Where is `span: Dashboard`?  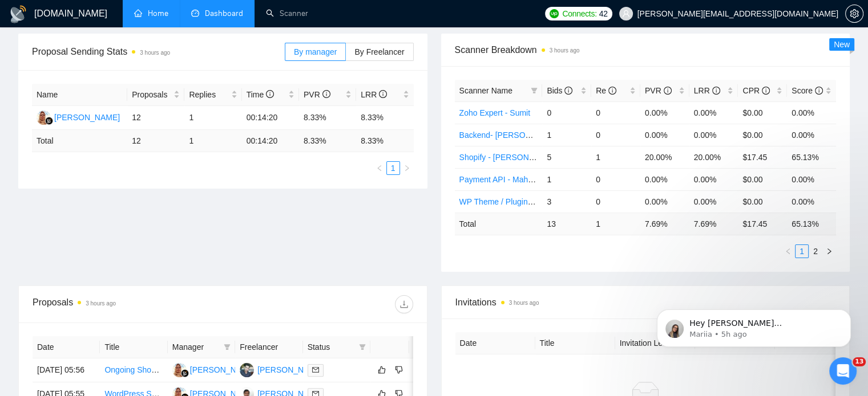 span: Dashboard is located at coordinates (224, 13).